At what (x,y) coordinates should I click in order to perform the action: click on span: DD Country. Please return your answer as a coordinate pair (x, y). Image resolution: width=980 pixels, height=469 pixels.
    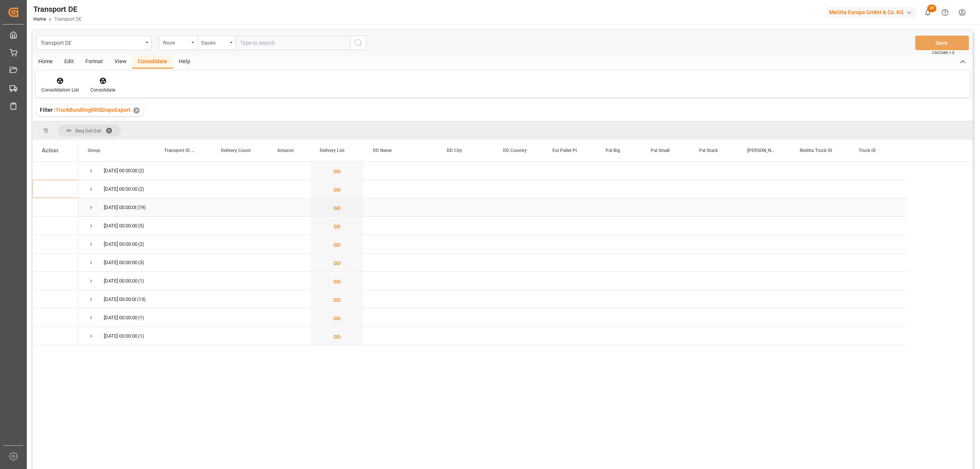
    Looking at the image, I should click on (515, 151).